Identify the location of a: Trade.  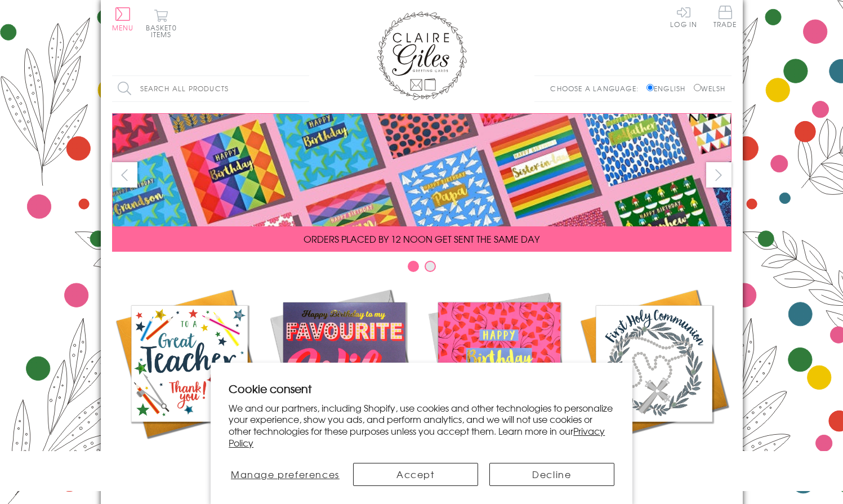
(726, 17).